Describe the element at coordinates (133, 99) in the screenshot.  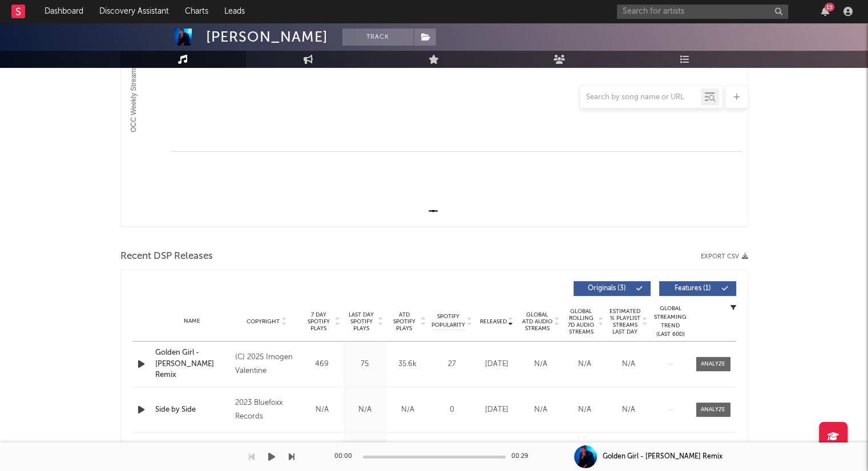
I see `text: OCC Weekly Streams` at that location.